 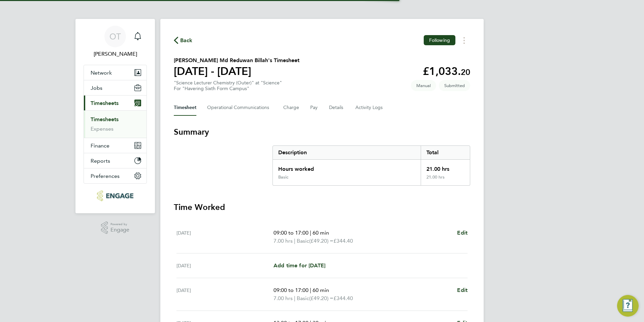 I want to click on span: Following, so click(x=440, y=40).